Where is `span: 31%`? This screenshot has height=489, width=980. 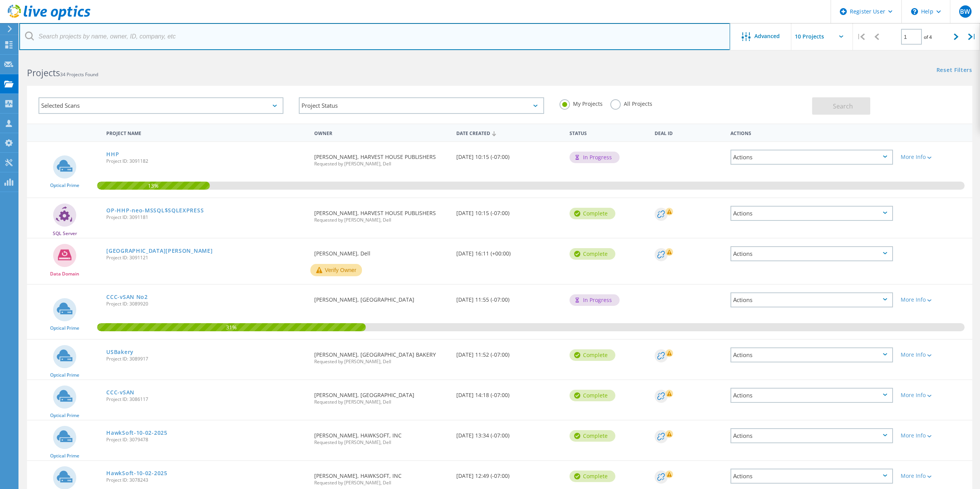 span: 31% is located at coordinates (231, 326).